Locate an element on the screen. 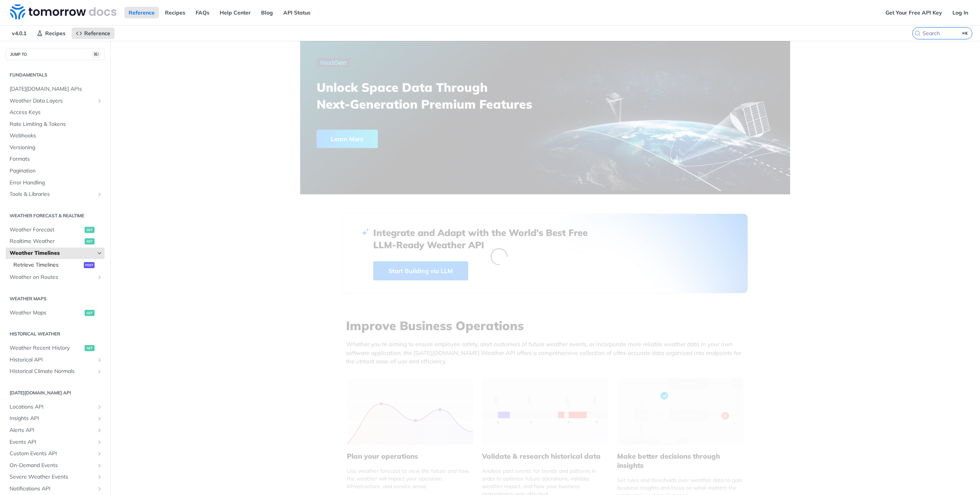  button: Show subpages for Custom Events API is located at coordinates (100, 454).